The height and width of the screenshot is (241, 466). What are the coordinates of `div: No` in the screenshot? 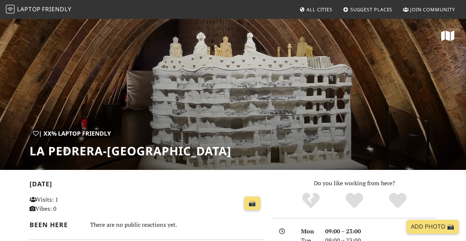 It's located at (311, 201).